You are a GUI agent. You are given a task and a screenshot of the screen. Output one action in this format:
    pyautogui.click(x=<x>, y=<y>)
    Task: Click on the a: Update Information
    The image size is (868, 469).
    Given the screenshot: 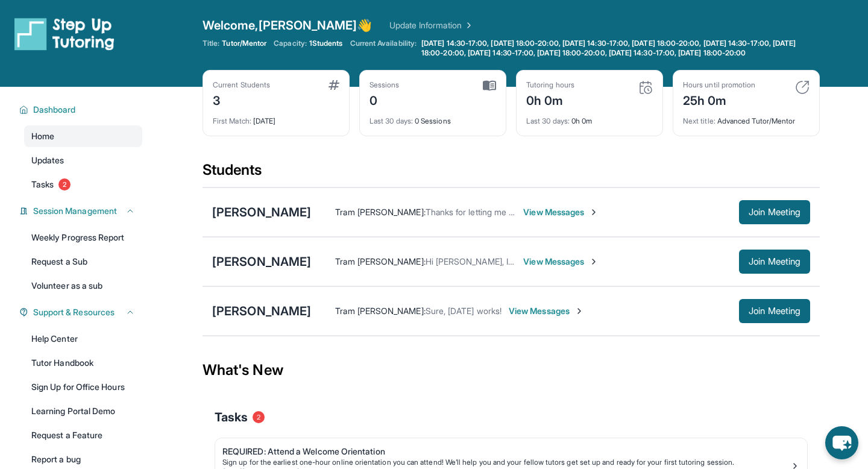 What is the action you would take?
    pyautogui.click(x=432, y=26)
    